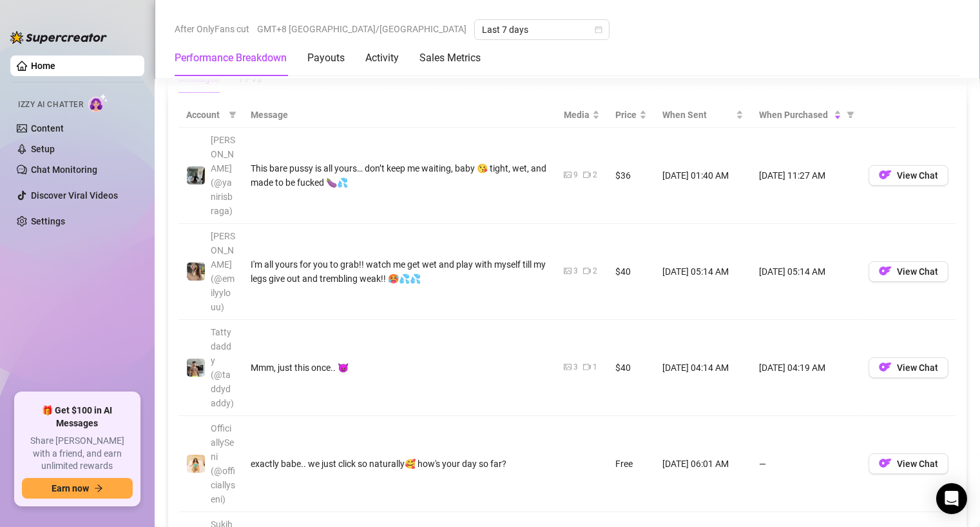 The height and width of the screenshot is (527, 980). I want to click on span: Media, so click(577, 115).